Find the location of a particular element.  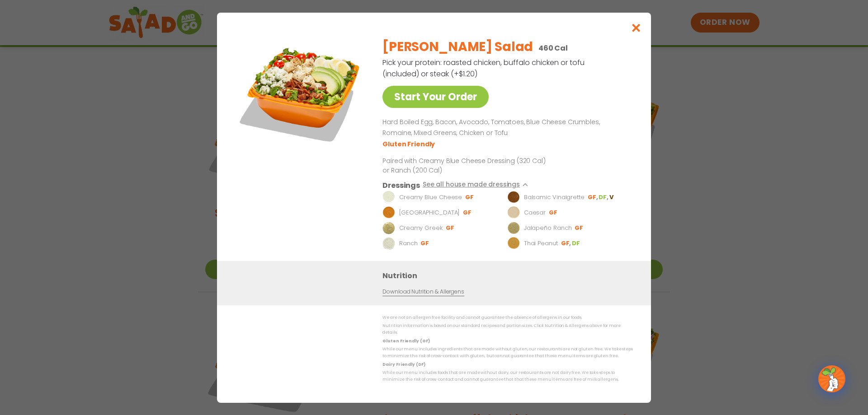

img: Dressing preview image for Jalapeño Ranch is located at coordinates (513, 228).